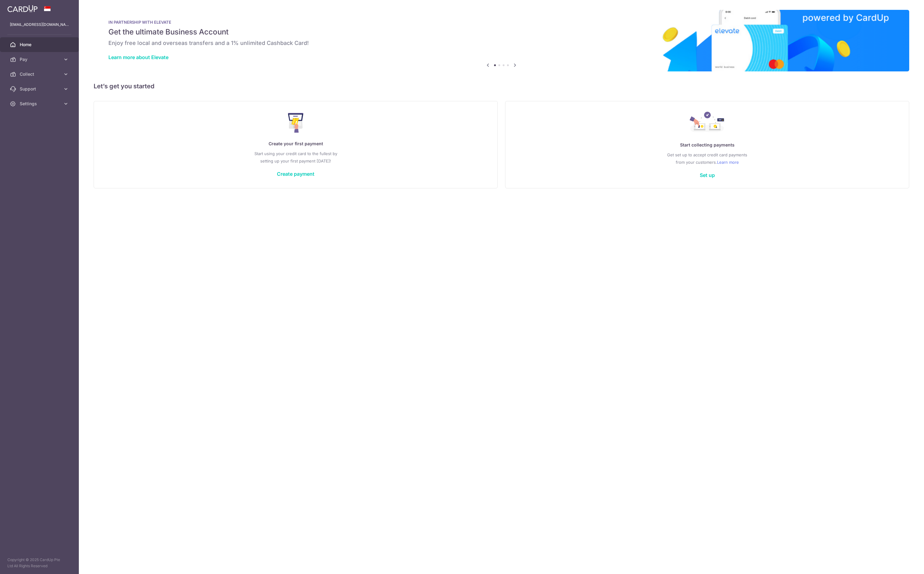 The height and width of the screenshot is (574, 924). What do you see at coordinates (40, 45) in the screenshot?
I see `span: Home` at bounding box center [40, 45].